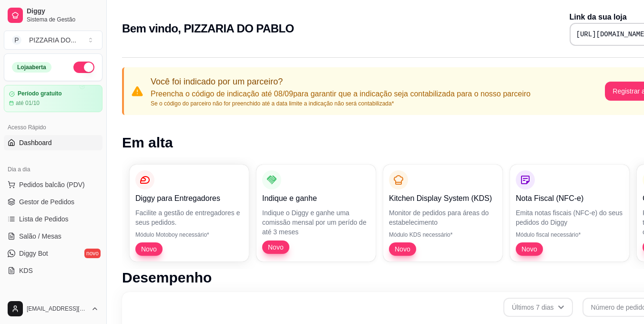 The height and width of the screenshot is (324, 644). Describe the element at coordinates (33, 254) in the screenshot. I see `span: Diggy Bot` at that location.